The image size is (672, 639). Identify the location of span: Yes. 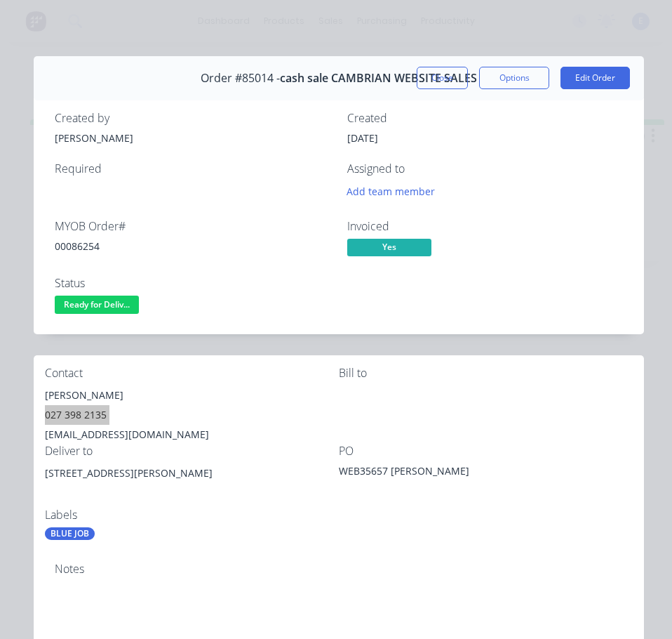
(390, 247).